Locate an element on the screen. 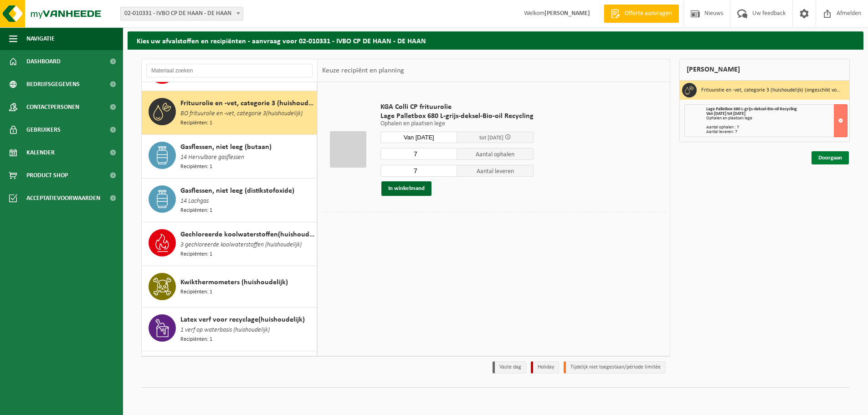 This screenshot has width=868, height=415. a: Doorgaan is located at coordinates (831, 157).